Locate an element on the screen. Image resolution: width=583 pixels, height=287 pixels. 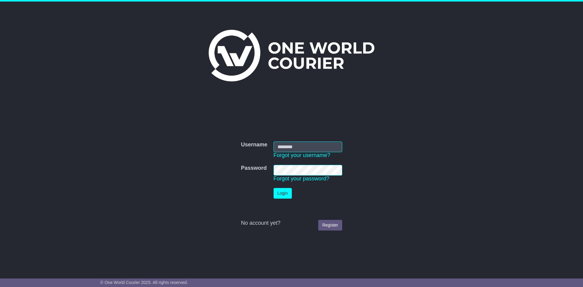
img: One World is located at coordinates (292, 56).